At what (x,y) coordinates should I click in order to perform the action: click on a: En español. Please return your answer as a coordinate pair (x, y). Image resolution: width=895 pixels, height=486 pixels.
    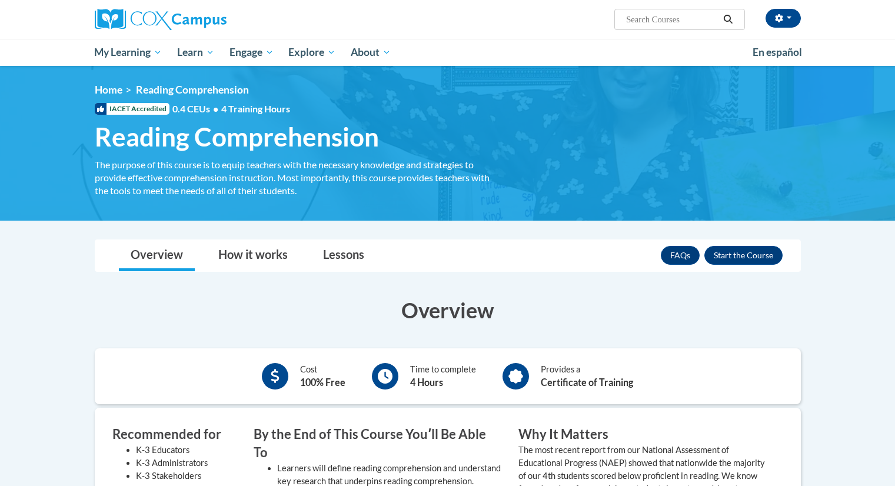
    Looking at the image, I should click on (778, 52).